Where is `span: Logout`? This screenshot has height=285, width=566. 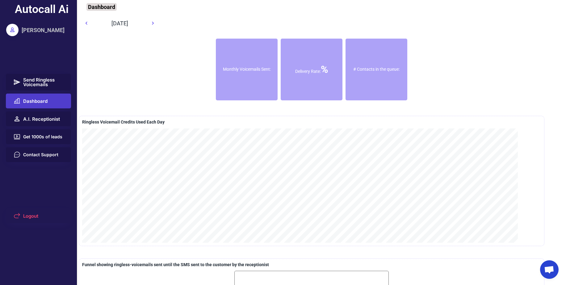
span: Logout is located at coordinates (31, 216).